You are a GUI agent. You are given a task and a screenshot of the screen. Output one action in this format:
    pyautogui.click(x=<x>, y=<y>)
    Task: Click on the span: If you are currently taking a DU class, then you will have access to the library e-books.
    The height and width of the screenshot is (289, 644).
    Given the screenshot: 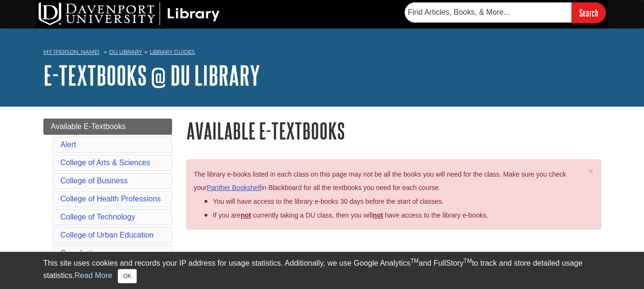 What is the action you would take?
    pyautogui.click(x=350, y=215)
    